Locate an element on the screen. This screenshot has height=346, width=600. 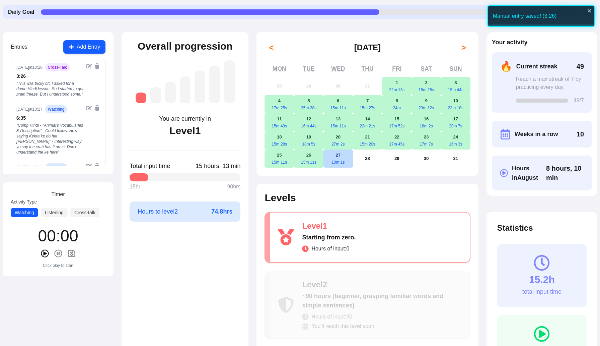
button: July 31, 2025 is located at coordinates (368, 86).